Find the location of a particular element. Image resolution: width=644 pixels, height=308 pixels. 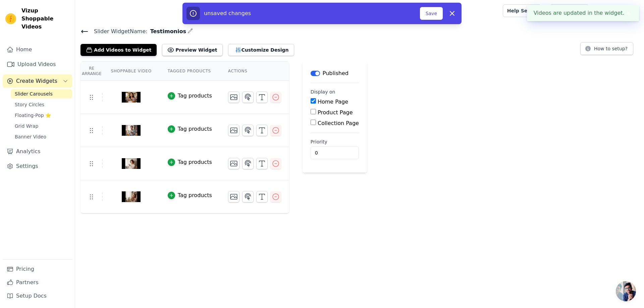

a: Partners is located at coordinates (37, 283).